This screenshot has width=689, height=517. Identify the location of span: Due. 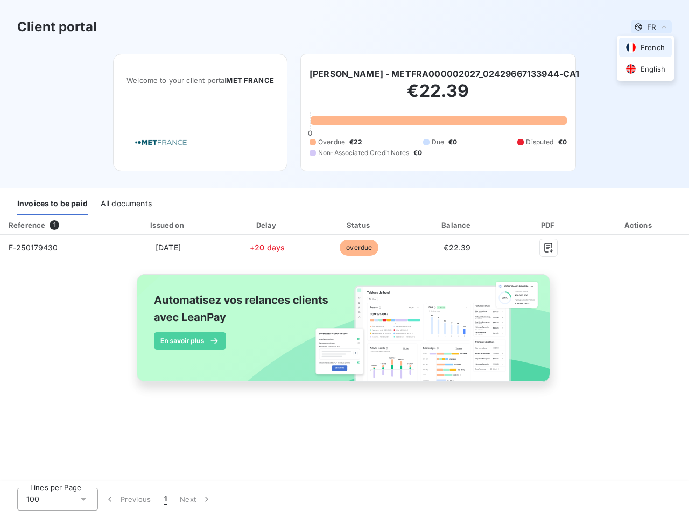
(438, 142).